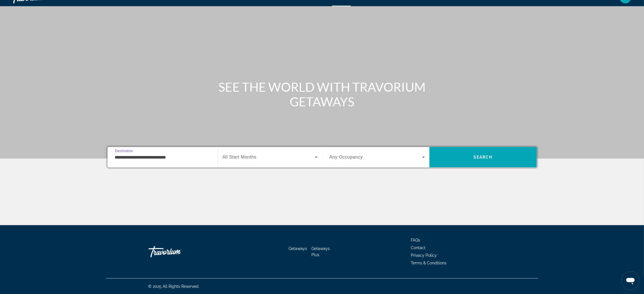 The image size is (644, 294). Describe the element at coordinates (320, 252) in the screenshot. I see `span: Getaways Plus` at that location.